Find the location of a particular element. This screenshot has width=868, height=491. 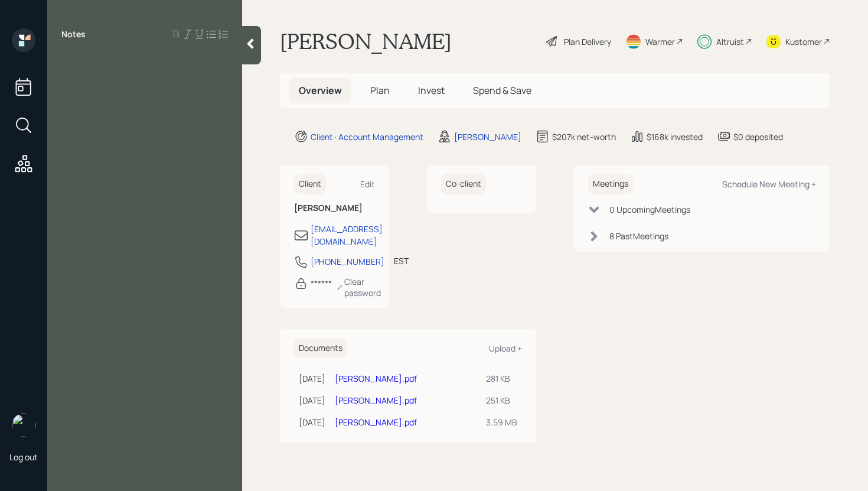

div: 8 Past Meeting s is located at coordinates (639, 235).